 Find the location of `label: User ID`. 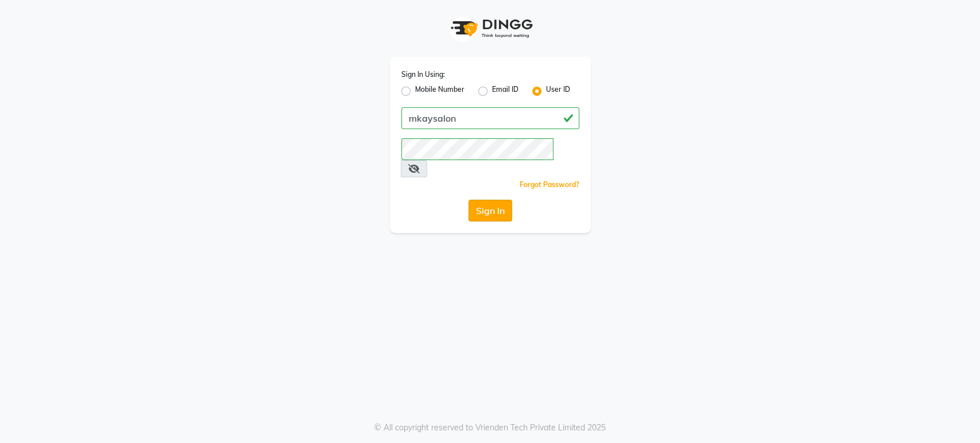

label: User ID is located at coordinates (558, 91).